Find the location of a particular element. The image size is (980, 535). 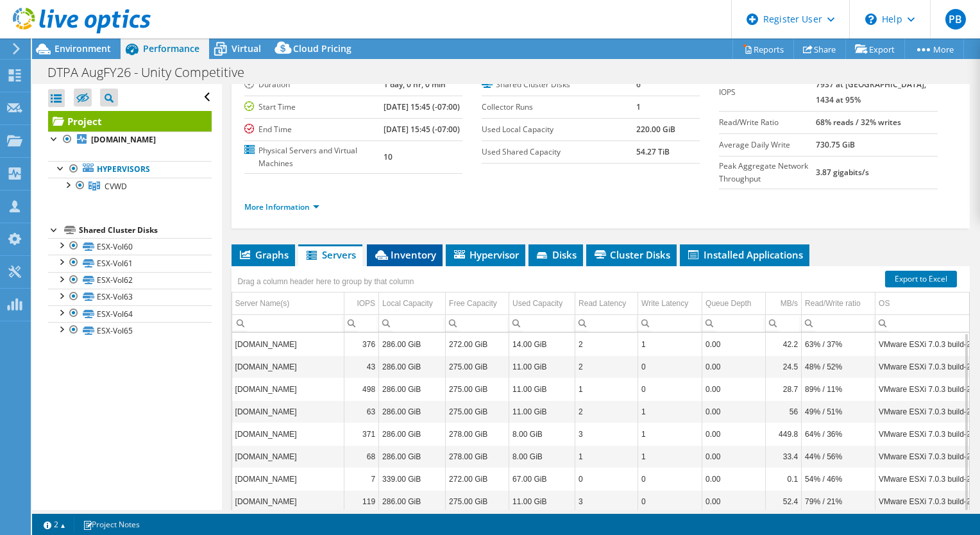

span: Virtual is located at coordinates (246, 48).